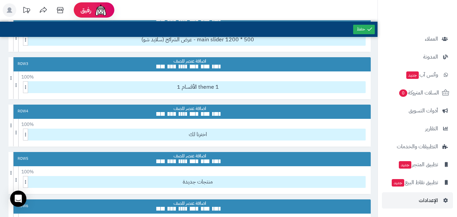  I want to click on span: السلات المتروكة, so click(419, 93).